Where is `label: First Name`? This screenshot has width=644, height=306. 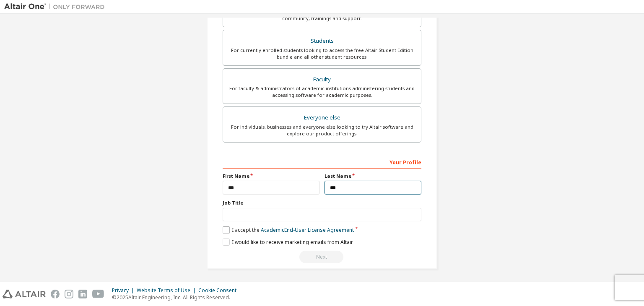
label: First Name is located at coordinates (271, 176).